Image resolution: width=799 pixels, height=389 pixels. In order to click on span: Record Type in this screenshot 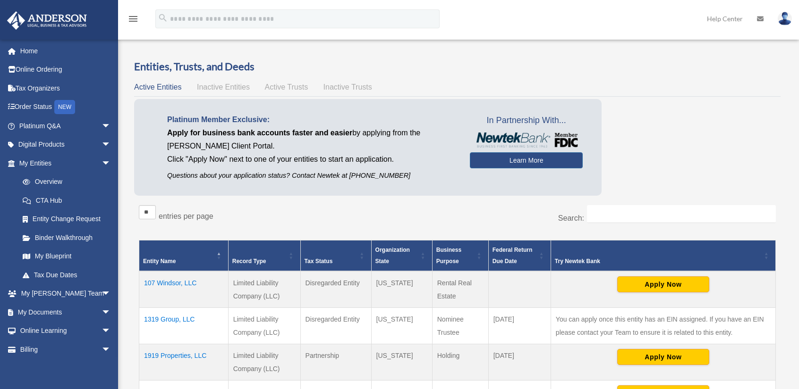, I will do `click(249, 262)`.